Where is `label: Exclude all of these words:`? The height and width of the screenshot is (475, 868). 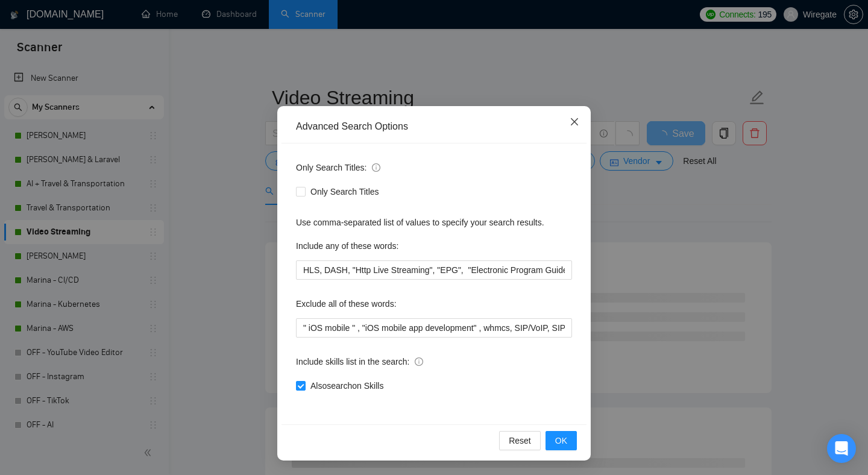
label: Exclude all of these words: is located at coordinates (346, 303).